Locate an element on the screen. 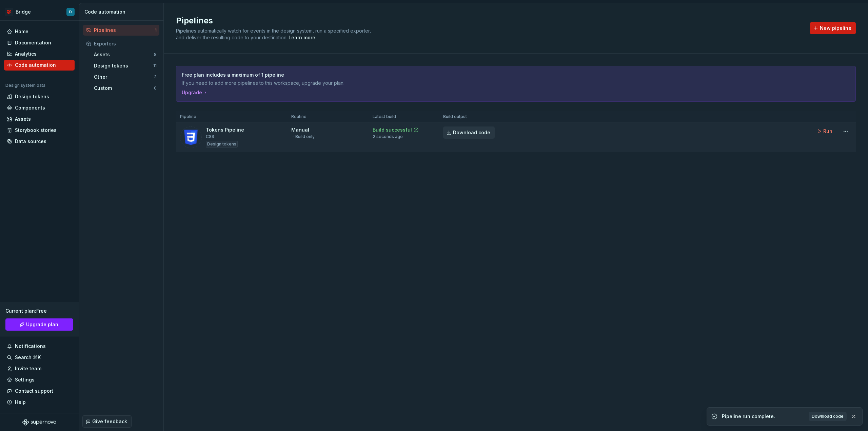  div: Invite team is located at coordinates (28, 368).